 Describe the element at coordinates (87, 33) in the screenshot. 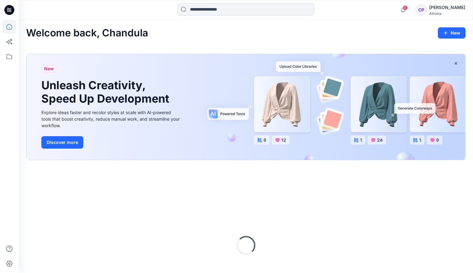

I see `h2: Welcome back, Chandula` at that location.